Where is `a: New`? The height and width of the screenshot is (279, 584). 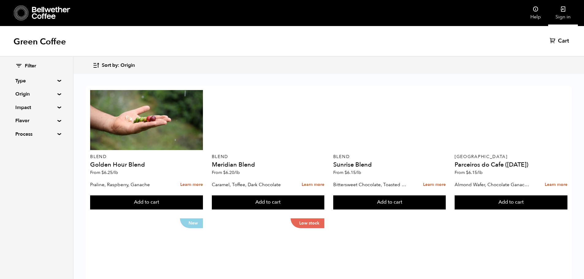
a: New is located at coordinates (147, 249).